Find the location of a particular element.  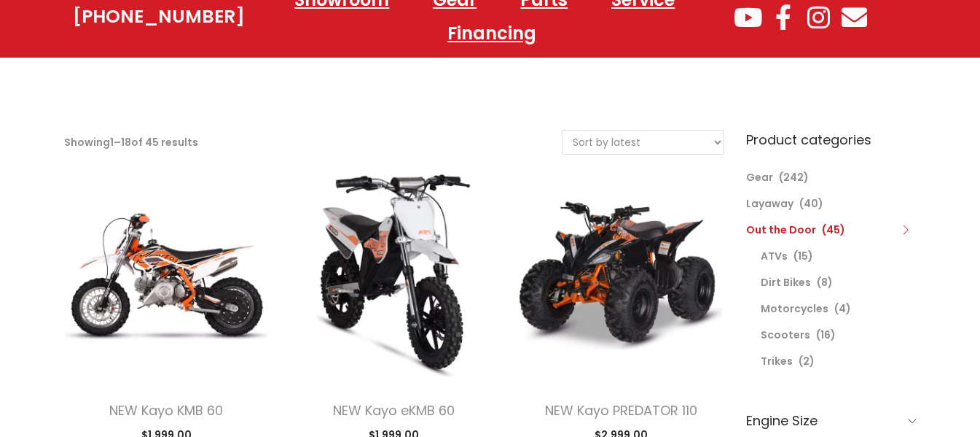

a: NEW Kayo PREDATOR 110 is located at coordinates (621, 410).